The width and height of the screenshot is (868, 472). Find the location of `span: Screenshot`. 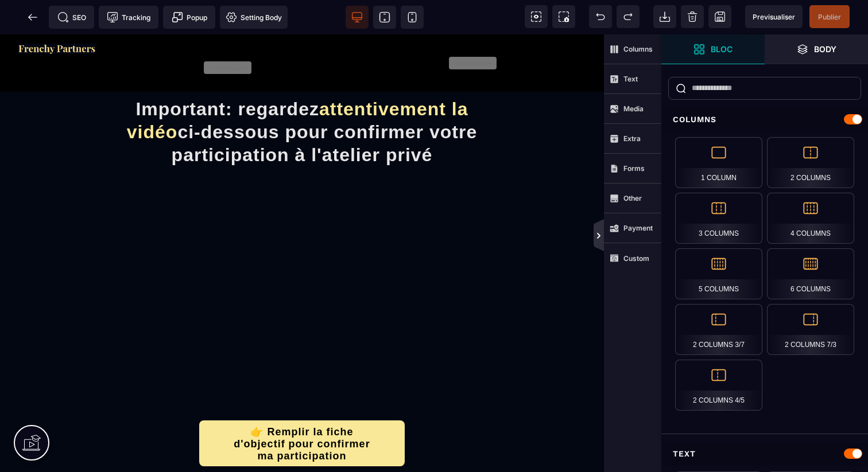

span: Screenshot is located at coordinates (564, 17).